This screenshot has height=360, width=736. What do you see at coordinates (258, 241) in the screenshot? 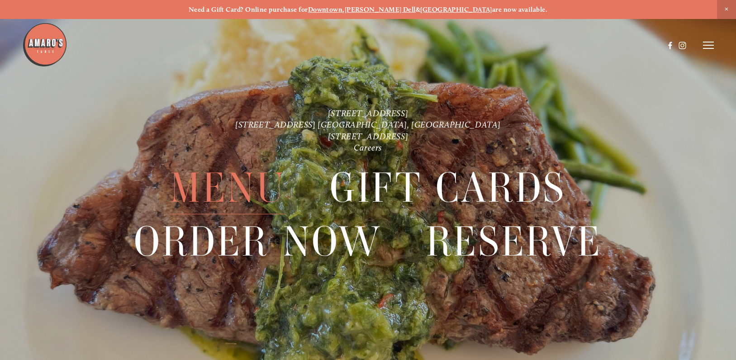
I see `a: Order Now` at bounding box center [258, 241].